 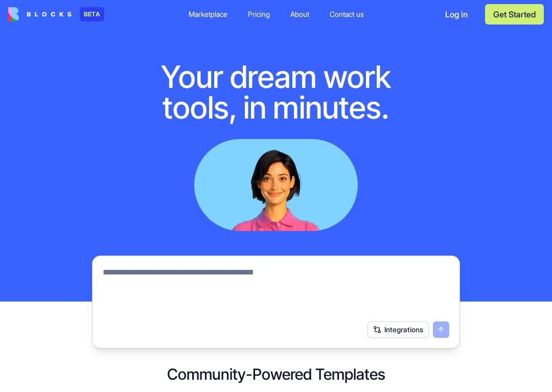 I want to click on h2: Community-Powered Templates, so click(x=276, y=374).